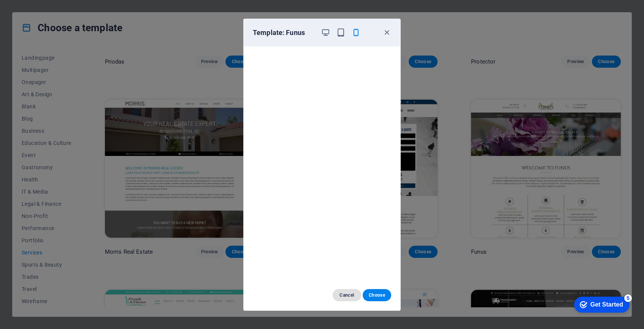 This screenshot has width=644, height=329. Describe the element at coordinates (377, 295) in the screenshot. I see `button: Choose` at that location.